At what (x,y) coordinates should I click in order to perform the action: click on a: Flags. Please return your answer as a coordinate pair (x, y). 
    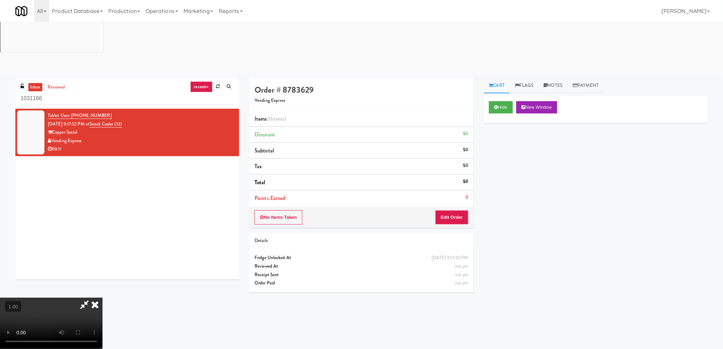
    Looking at the image, I should click on (524, 85).